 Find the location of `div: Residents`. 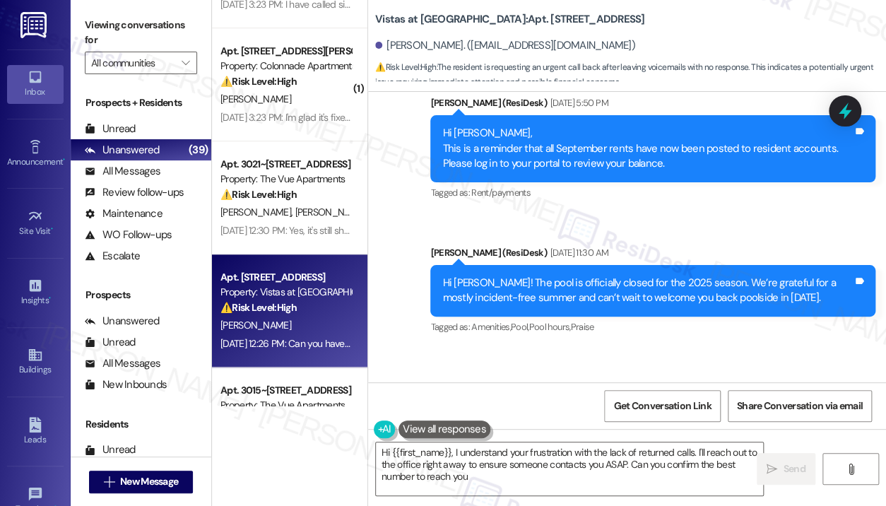

div: Residents is located at coordinates (141, 424).